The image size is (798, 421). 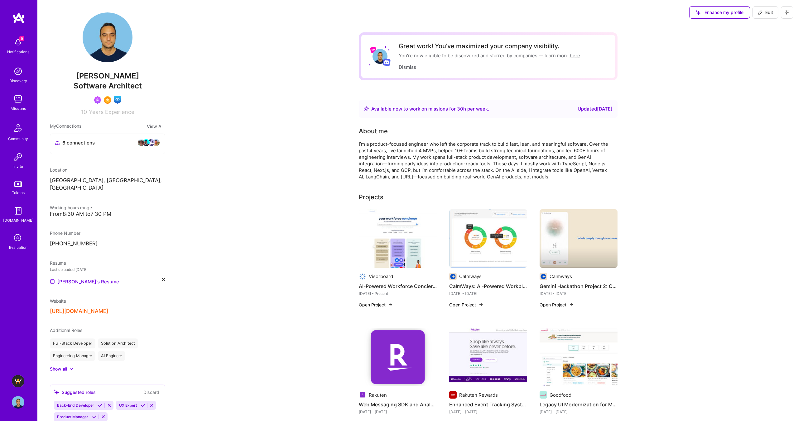 What do you see at coordinates (18, 128) in the screenshot?
I see `img: Community` at bounding box center [18, 128].